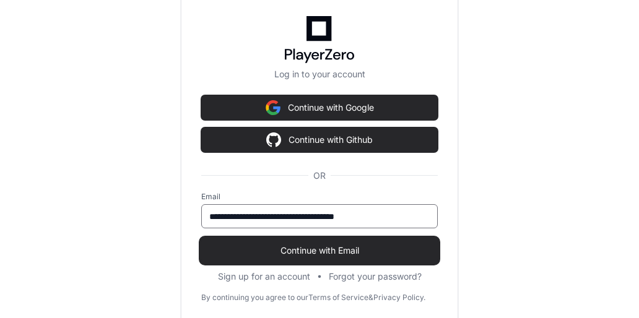 This screenshot has height=318, width=639. I want to click on button: Continue with Email, so click(320, 251).